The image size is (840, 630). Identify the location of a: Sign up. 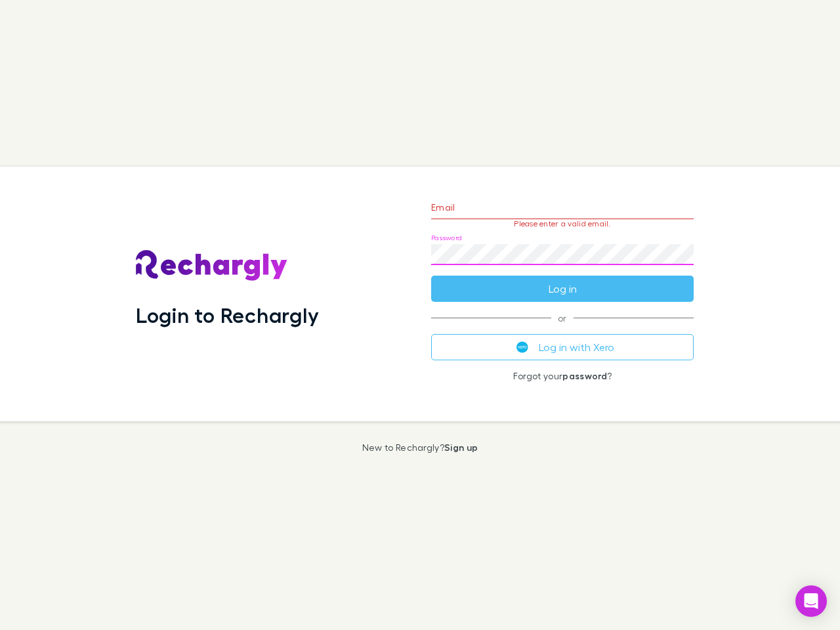
(461, 447).